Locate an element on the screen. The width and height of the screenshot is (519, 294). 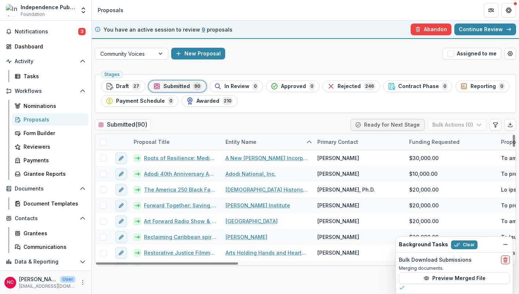
span: 210 is located at coordinates (227, 101).